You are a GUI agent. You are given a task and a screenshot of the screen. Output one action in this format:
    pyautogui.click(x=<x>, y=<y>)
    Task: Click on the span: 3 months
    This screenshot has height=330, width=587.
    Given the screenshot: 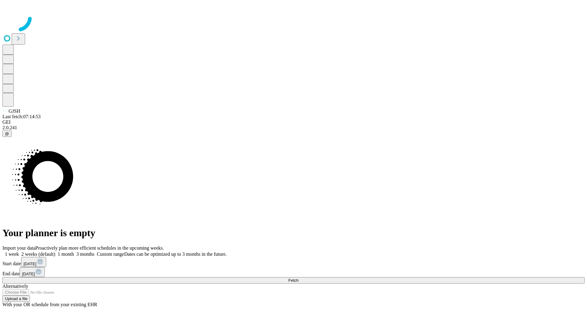 What is the action you would take?
    pyautogui.click(x=85, y=254)
    